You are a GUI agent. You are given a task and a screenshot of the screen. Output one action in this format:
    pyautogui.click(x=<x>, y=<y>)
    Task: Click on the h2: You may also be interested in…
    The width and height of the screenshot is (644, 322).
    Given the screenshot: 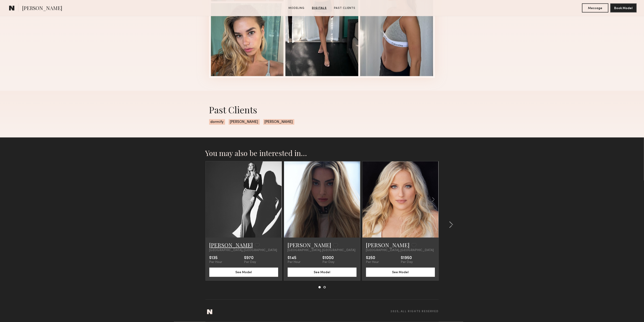 What is the action you would take?
    pyautogui.click(x=322, y=153)
    